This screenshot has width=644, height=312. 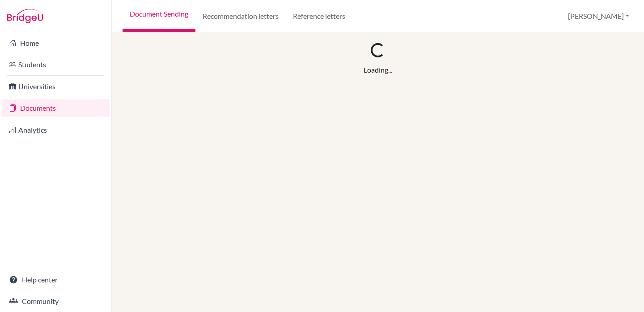 What do you see at coordinates (378, 70) in the screenshot?
I see `div: Loading...` at bounding box center [378, 70].